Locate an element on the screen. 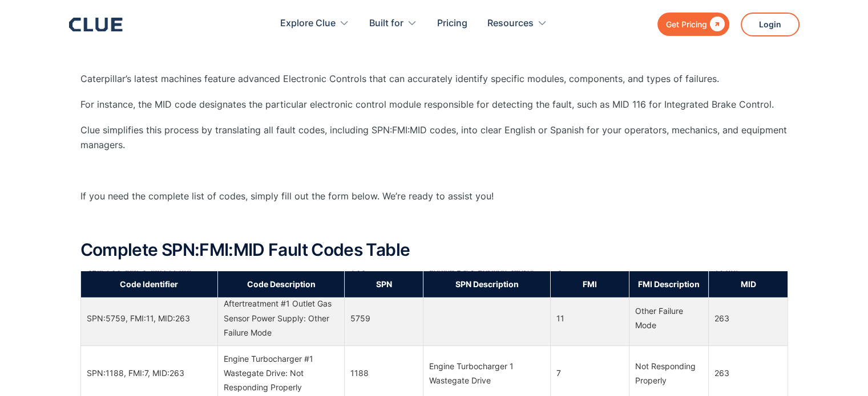  p: Caterpillar’s latest machines feature advanced Electronic Controls that can accurately identify s... is located at coordinates (434, 79).